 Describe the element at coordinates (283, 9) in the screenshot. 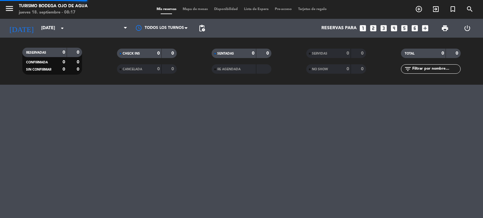

I see `span: Pre-acceso` at that location.